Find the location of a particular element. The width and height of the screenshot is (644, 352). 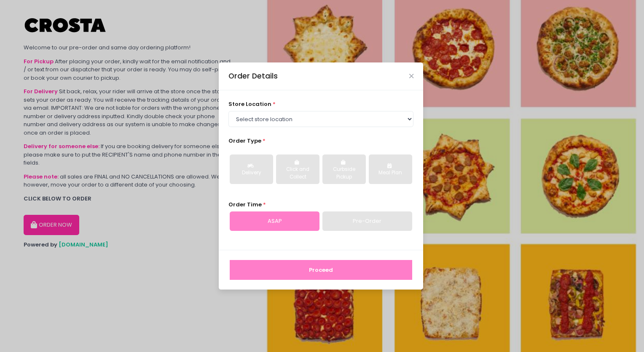

div: Meal Plan is located at coordinates (391, 173).